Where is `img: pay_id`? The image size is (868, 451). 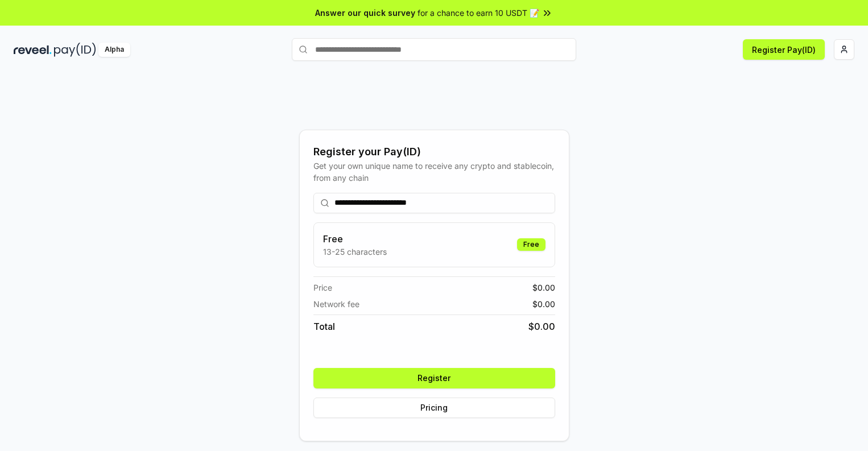
img: pay_id is located at coordinates (75, 50).